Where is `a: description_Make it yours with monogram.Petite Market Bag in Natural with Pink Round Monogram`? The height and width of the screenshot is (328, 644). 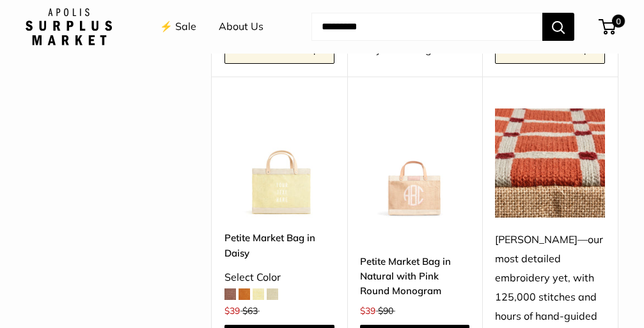 a: description_Make it yours with monogram.Petite Market Bag in Natural with Pink Round Monogram is located at coordinates (415, 164).